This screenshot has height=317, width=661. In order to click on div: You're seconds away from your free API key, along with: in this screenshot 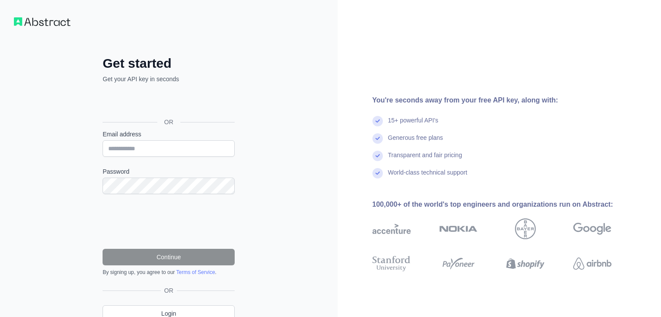, I will do `click(506, 100)`.